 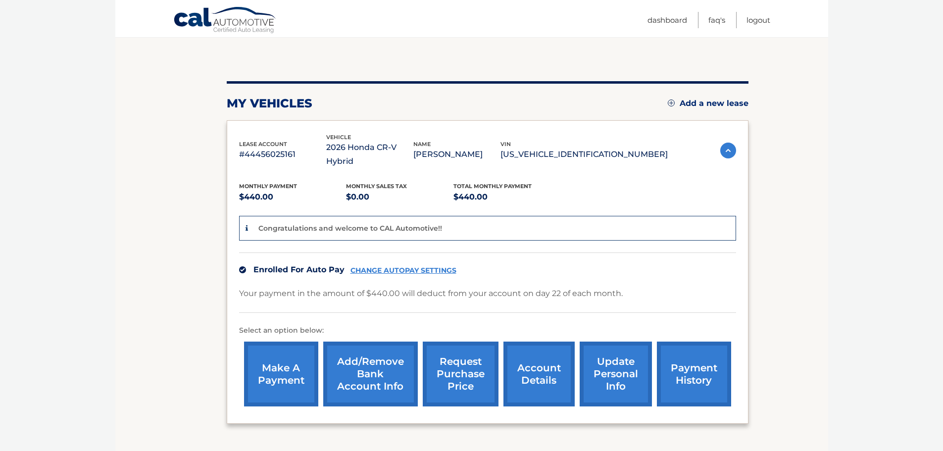 What do you see at coordinates (225, 21) in the screenshot?
I see `a: Cal Automotive` at bounding box center [225, 21].